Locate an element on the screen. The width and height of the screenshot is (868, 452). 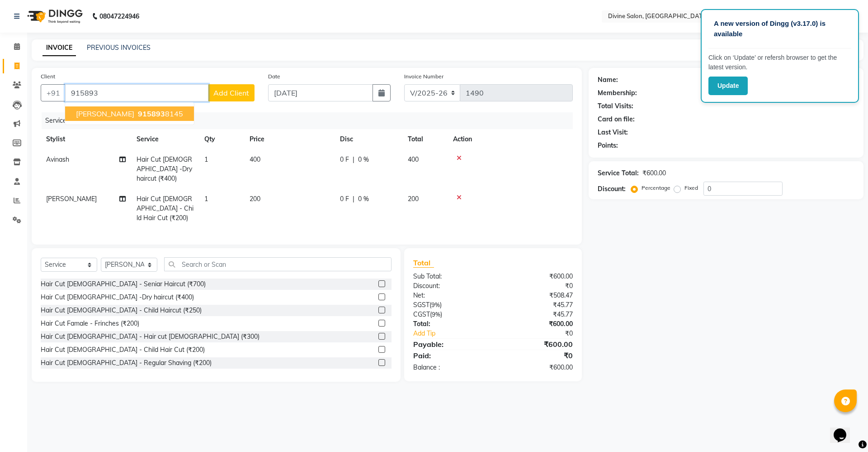
div: Balance : is located at coordinates (449, 367).